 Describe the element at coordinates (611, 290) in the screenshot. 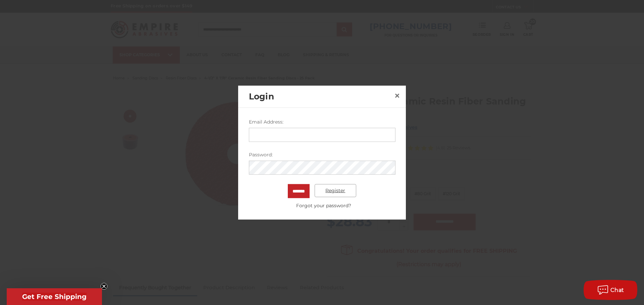

I see `button: Chat` at that location.